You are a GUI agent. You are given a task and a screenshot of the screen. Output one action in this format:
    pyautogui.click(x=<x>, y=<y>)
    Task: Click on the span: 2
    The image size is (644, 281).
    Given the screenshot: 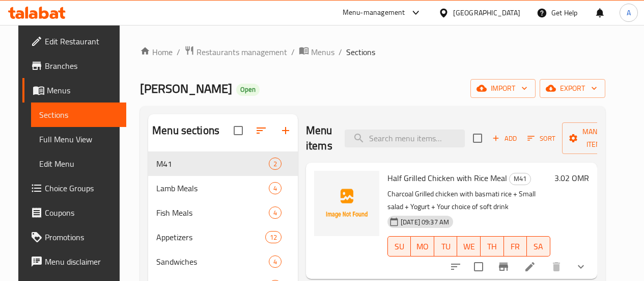 What is the action you would take?
    pyautogui.click(x=275, y=163)
    